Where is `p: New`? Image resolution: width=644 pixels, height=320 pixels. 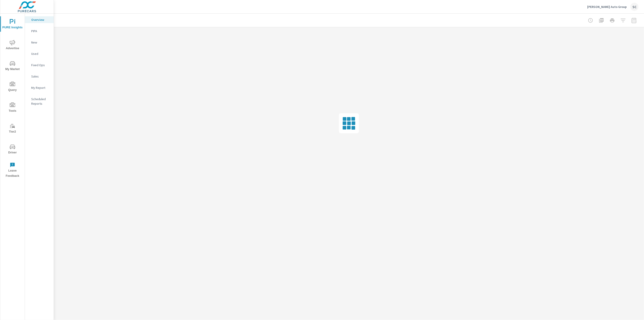 p: New is located at coordinates (40, 42).